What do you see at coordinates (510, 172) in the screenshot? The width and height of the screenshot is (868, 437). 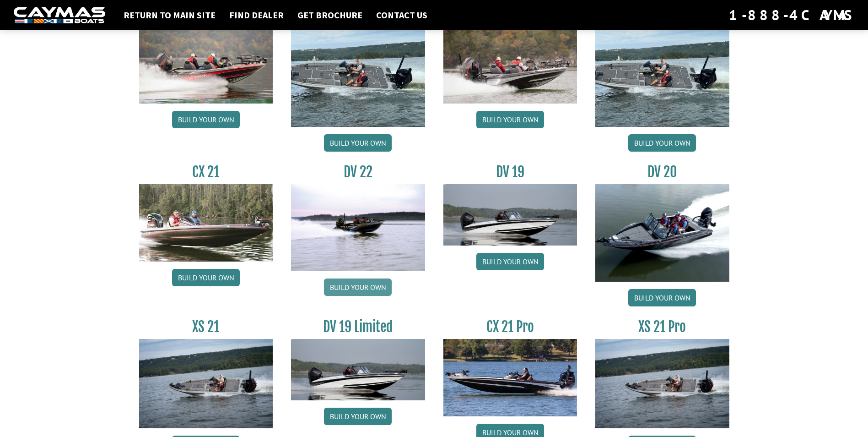 I see `h3: DV 19` at bounding box center [510, 172].